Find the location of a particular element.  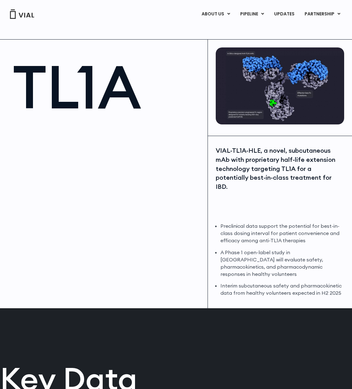

img: TL1A antibody diagram. is located at coordinates (280, 86).